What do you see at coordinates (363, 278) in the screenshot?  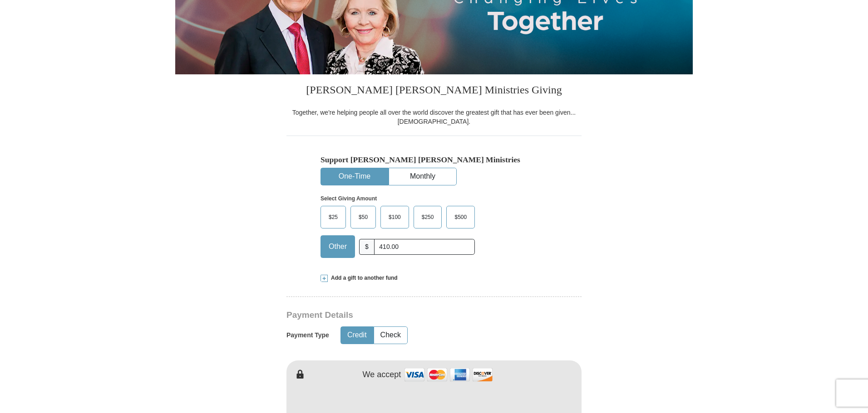 I see `span: Add a gift to another fund` at bounding box center [363, 278].